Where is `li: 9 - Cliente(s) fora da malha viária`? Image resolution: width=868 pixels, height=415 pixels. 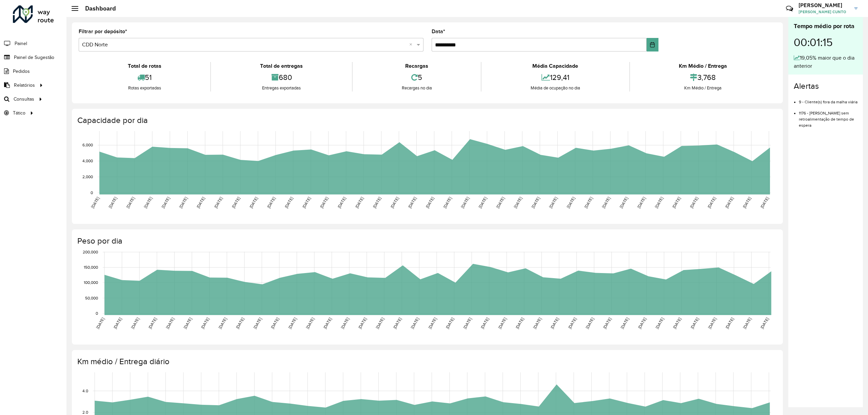 li: 9 - Cliente(s) fora da malha viária is located at coordinates (828, 99).